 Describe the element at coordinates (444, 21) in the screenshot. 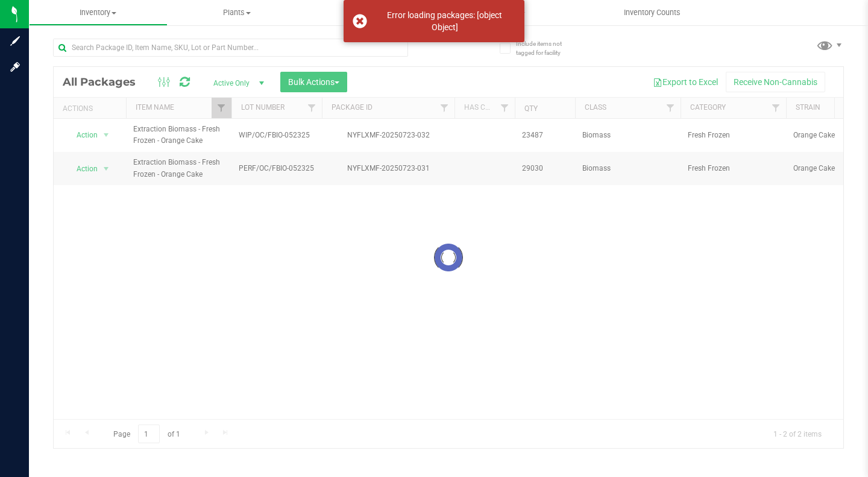

I see `div: Error loading packages: [object Object]` at that location.